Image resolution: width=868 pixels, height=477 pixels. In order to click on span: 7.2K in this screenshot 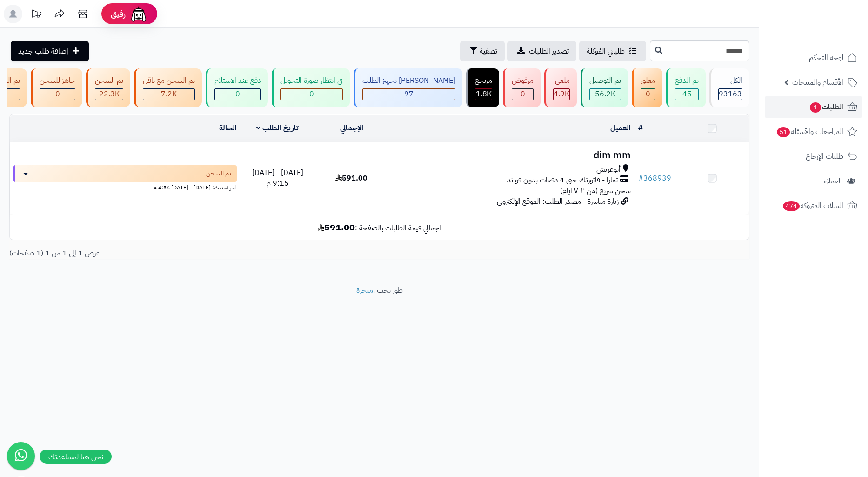, I will do `click(169, 94)`.